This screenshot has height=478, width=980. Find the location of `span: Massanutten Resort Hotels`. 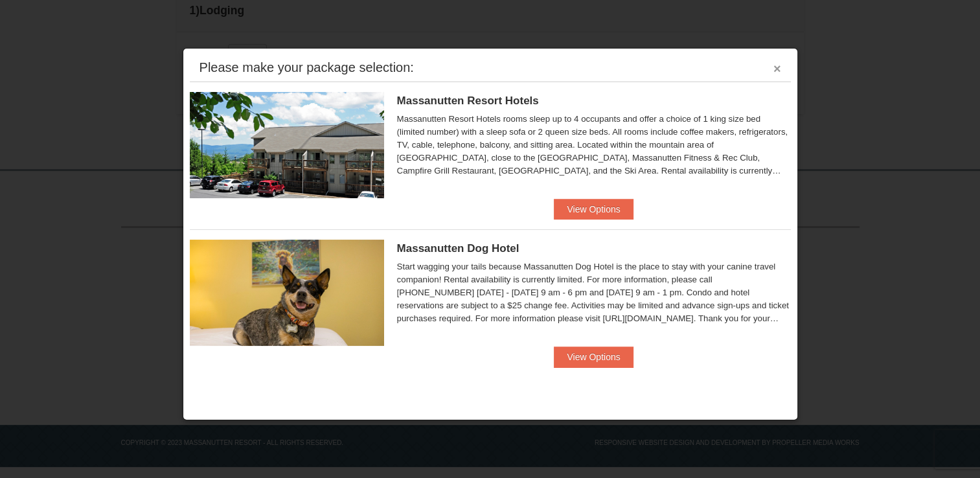

span: Massanutten Resort Hotels is located at coordinates (468, 100).